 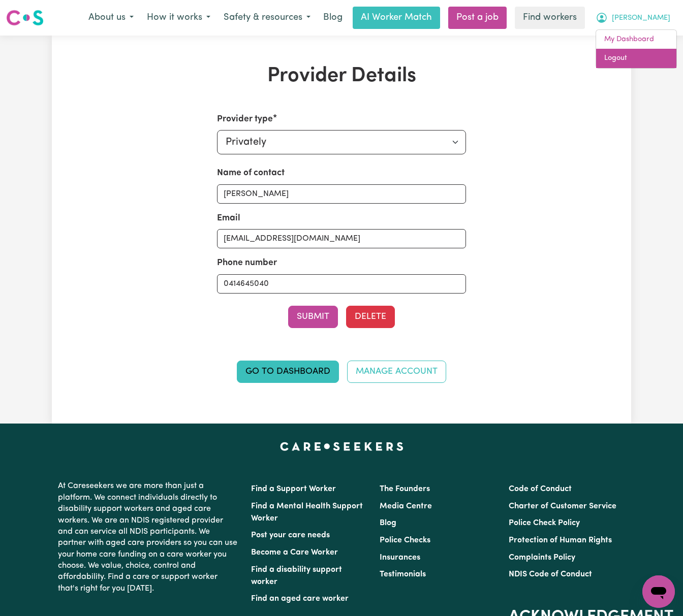 I want to click on a: Find an aged care worker, so click(x=300, y=599).